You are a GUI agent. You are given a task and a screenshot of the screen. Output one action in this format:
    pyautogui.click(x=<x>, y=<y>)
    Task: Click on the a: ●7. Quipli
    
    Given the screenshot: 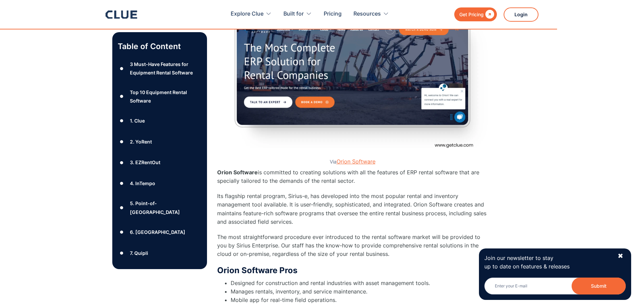 What is the action you would take?
    pyautogui.click(x=159, y=253)
    